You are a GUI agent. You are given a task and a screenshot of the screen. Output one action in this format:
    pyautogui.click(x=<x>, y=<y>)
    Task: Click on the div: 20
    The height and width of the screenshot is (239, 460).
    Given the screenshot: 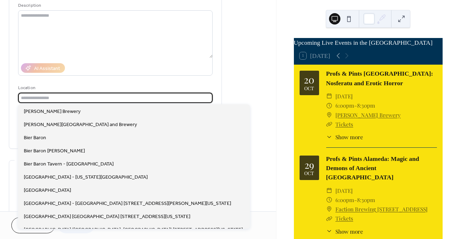 What is the action you would take?
    pyautogui.click(x=309, y=80)
    